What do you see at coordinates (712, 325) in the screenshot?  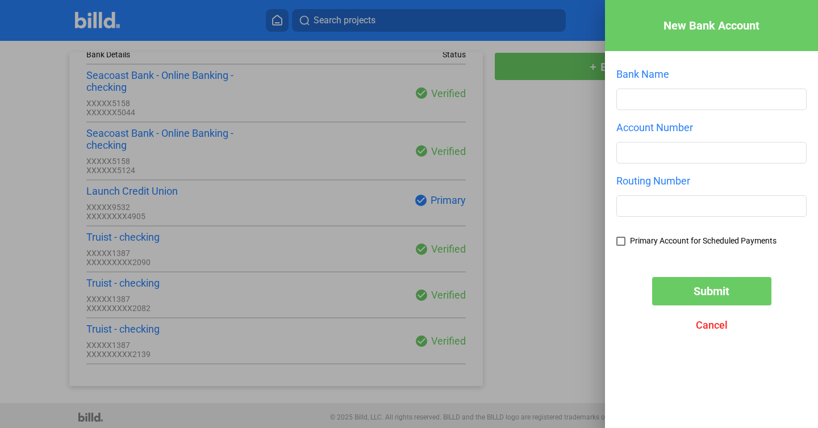 I see `span: Cancel` at bounding box center [712, 325].